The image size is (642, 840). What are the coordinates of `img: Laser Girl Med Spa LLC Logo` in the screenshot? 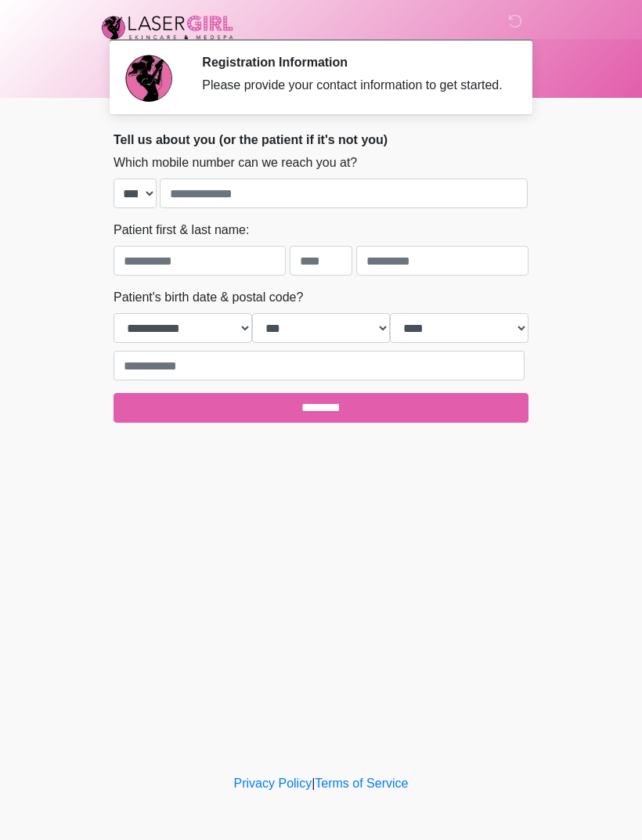 It's located at (167, 27).